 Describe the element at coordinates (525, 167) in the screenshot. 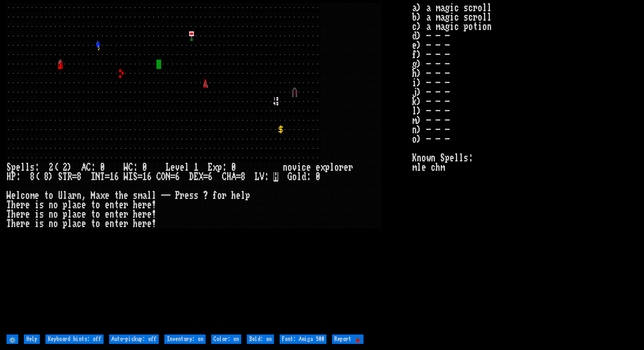

I see `stats: a) a magic scroll b) a magic scroll c) a magic potion d) - - - e) - - - f) - - - g) - - - h) - - ...` at that location.